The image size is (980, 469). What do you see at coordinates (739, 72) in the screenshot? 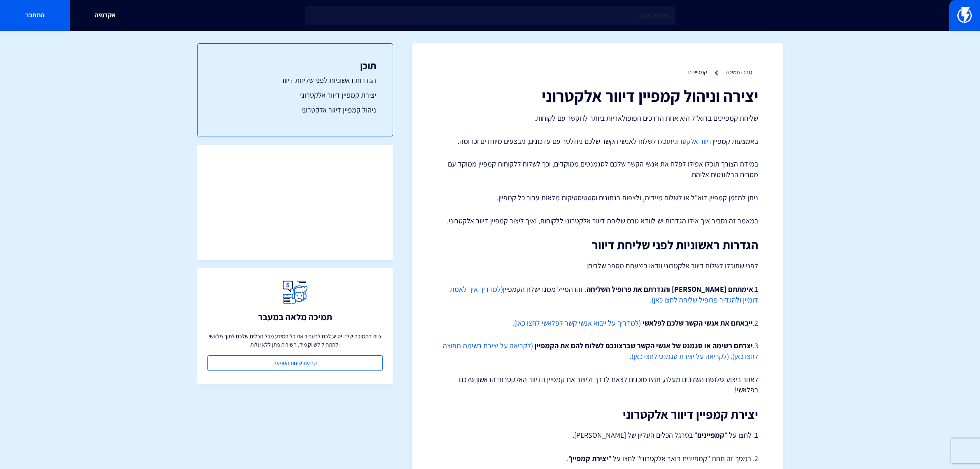
I see `a: מרכז תמיכה` at bounding box center [739, 72].